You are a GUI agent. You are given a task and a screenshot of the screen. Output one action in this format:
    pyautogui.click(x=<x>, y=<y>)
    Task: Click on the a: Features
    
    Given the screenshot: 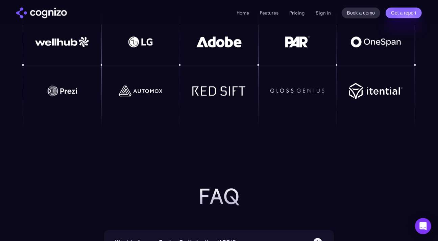 What is the action you would take?
    pyautogui.click(x=269, y=13)
    